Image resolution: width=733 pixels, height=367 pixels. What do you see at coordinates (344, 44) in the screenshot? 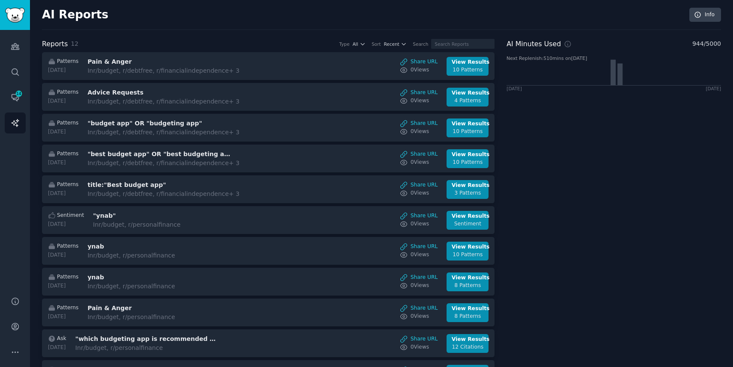
I see `div: Type` at bounding box center [344, 44].